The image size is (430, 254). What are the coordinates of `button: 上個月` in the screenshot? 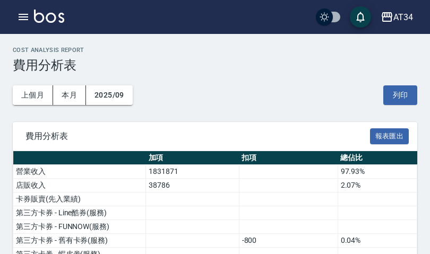 It's located at (33, 95).